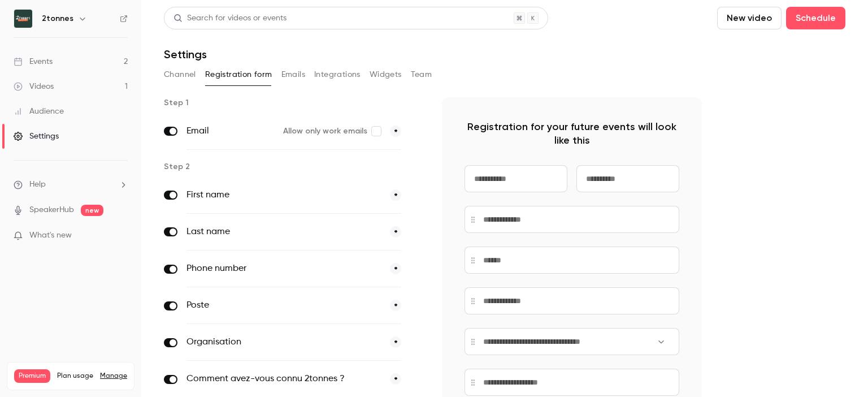  I want to click on label: Last name, so click(283, 232).